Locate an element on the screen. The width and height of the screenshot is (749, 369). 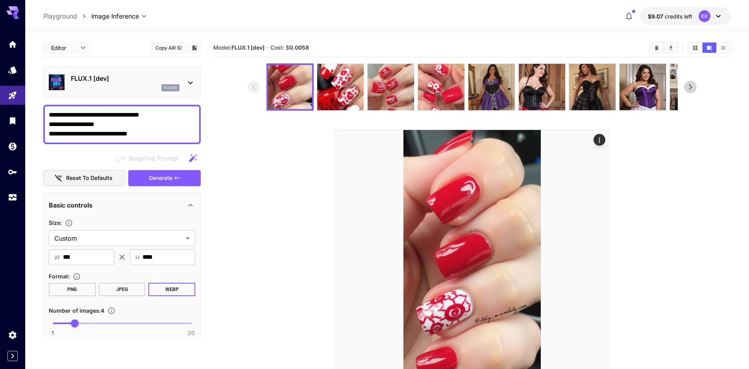
img: wZI8hAAA= is located at coordinates (441, 87).